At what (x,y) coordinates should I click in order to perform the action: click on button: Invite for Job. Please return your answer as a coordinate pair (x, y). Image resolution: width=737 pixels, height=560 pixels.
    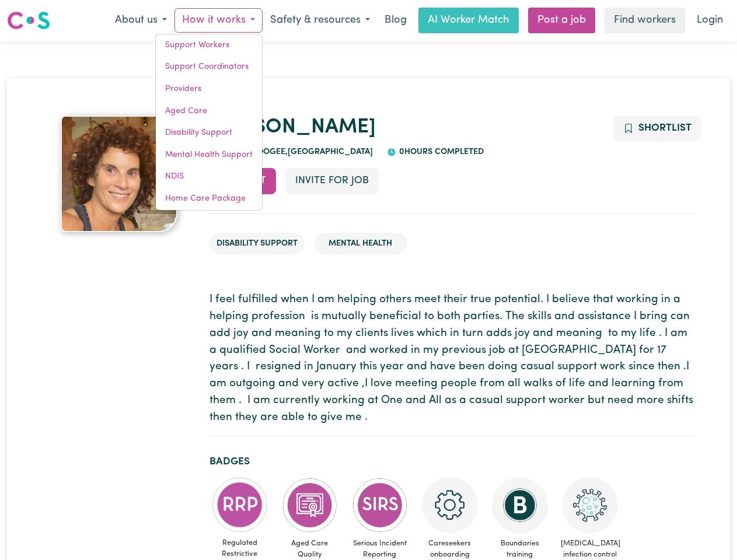
    Looking at the image, I should click on (332, 181).